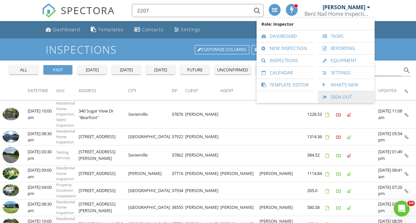 Image resolution: width=416 pixels, height=223 pixels. What do you see at coordinates (410, 91) in the screenshot?
I see `th: Inspection Details: Not sorted.` at bounding box center [410, 91].